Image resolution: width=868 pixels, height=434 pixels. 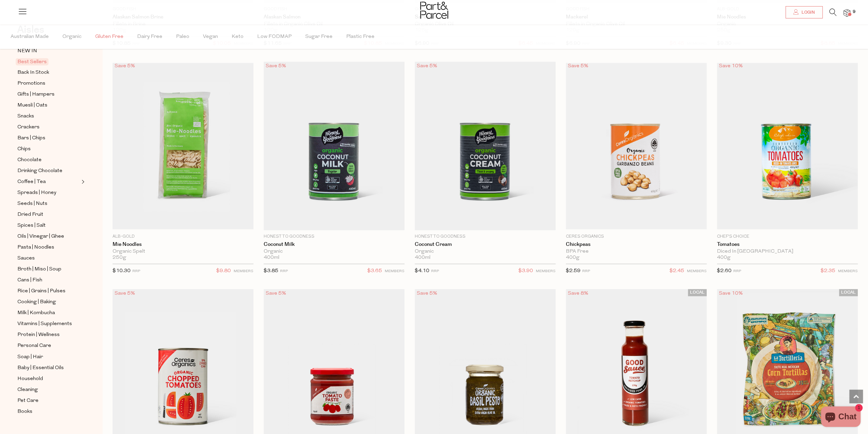 I want to click on span: Seeds | Nuts, so click(x=32, y=204).